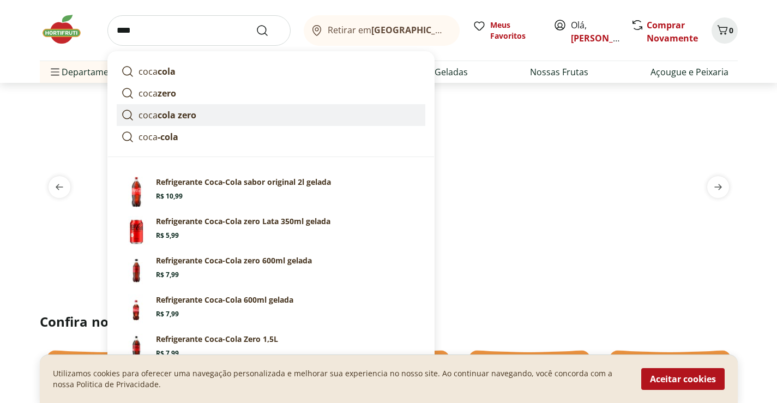  What do you see at coordinates (167, 236) in the screenshot?
I see `span: R$ 5,99` at bounding box center [167, 236].